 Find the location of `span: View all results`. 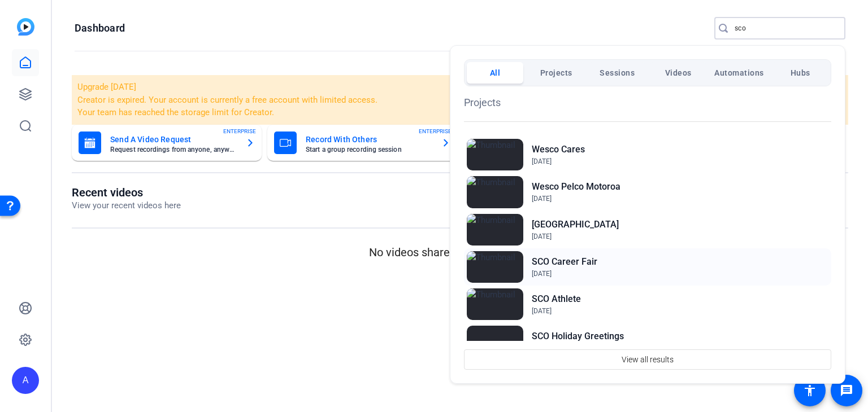

span: View all results is located at coordinates (647, 360).